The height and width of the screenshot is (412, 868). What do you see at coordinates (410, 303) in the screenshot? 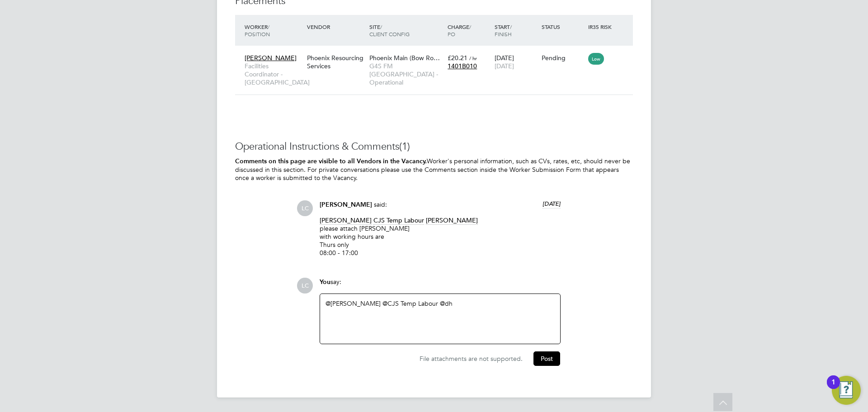
I see `a: @CJS Temp Labour` at bounding box center [410, 303].